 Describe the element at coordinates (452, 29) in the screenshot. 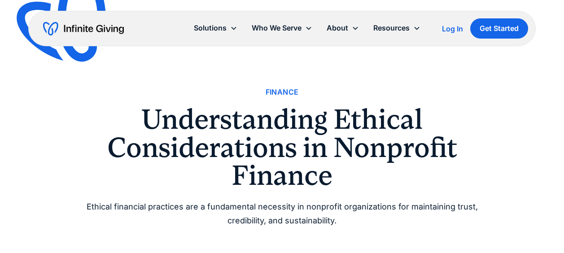

I see `a: Log In` at that location.